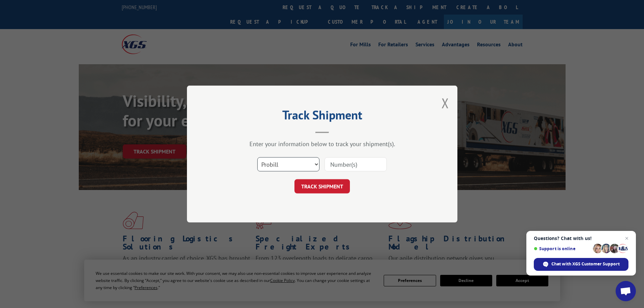 The width and height of the screenshot is (644, 308). What do you see at coordinates (581, 238) in the screenshot?
I see `span: Questions? Chat with us!` at bounding box center [581, 238].